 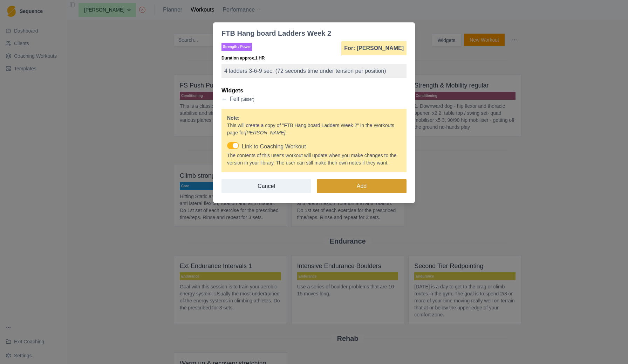 What do you see at coordinates (314, 129) in the screenshot?
I see `p: This will create a copy of " FTB Hang board Ladders Week 2 " in the Workouts page for .` at bounding box center [314, 129].